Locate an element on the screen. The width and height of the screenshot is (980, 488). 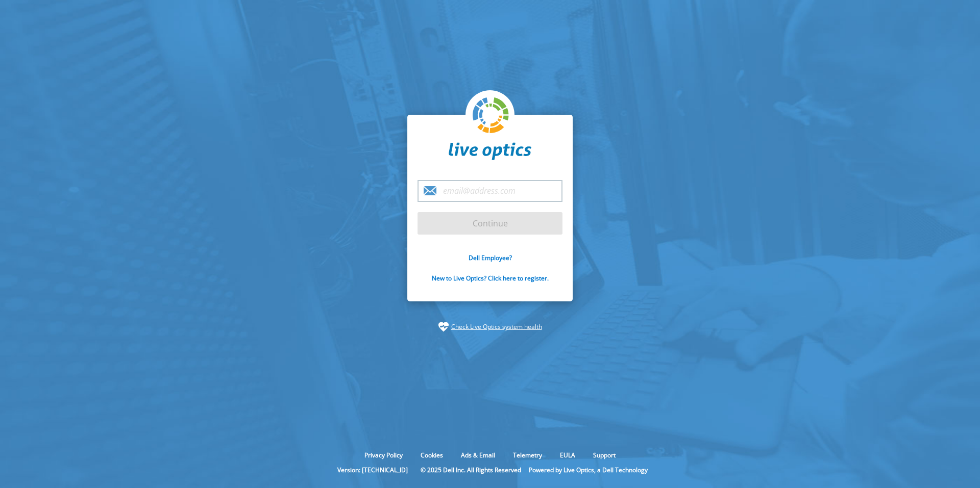
li: © 2025 Dell Inc. All Rights Reserved is located at coordinates (471, 470).